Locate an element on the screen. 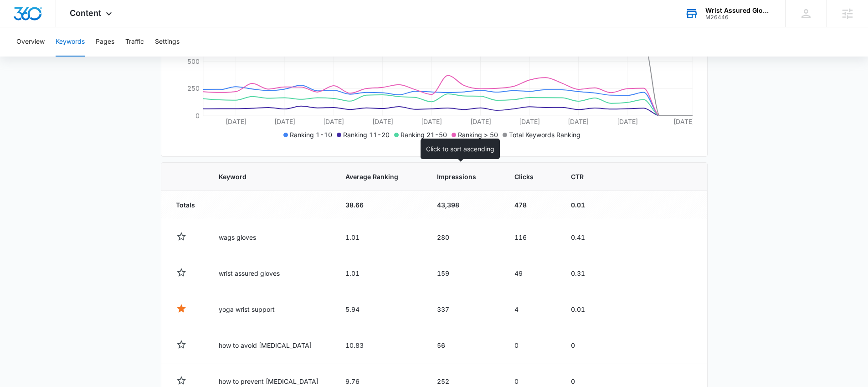 The height and width of the screenshot is (387, 868). tspan: 500 is located at coordinates (193, 61).